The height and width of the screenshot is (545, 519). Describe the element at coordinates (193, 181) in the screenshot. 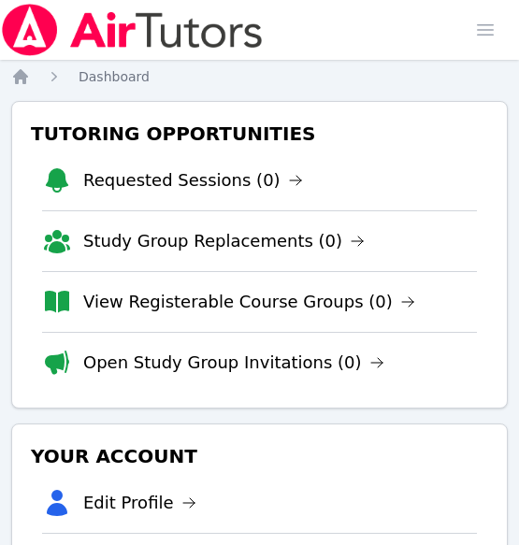

I see `a: Requested Sessions (0)` at that location.